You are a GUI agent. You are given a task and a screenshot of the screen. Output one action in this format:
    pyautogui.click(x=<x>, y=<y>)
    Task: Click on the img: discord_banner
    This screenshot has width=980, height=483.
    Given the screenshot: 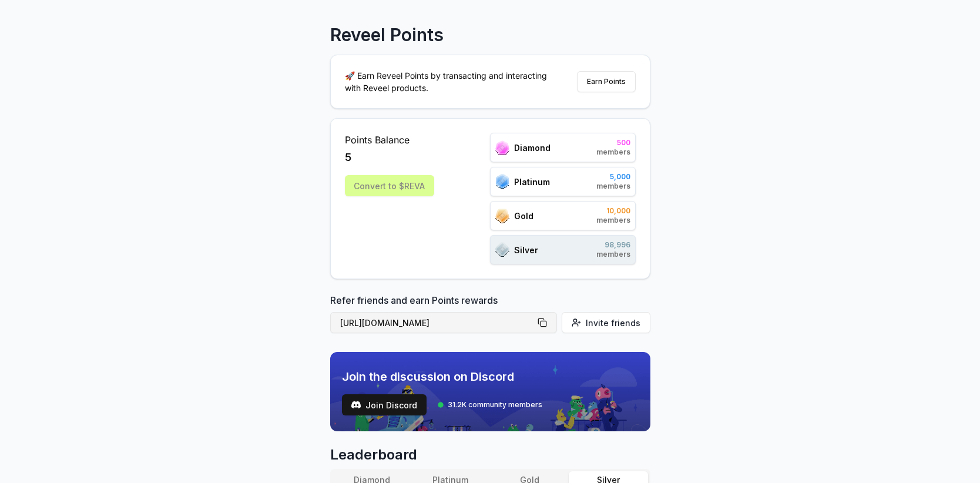 What is the action you would take?
    pyautogui.click(x=490, y=391)
    